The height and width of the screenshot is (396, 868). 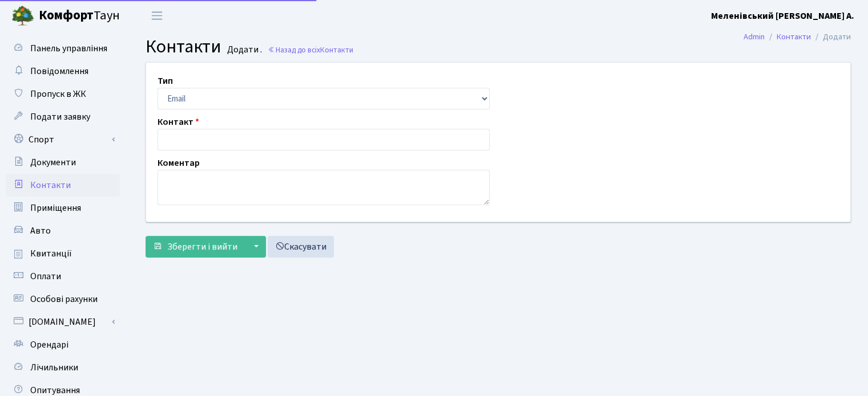 What do you see at coordinates (64, 299) in the screenshot?
I see `span: Особові рахунки` at bounding box center [64, 299].